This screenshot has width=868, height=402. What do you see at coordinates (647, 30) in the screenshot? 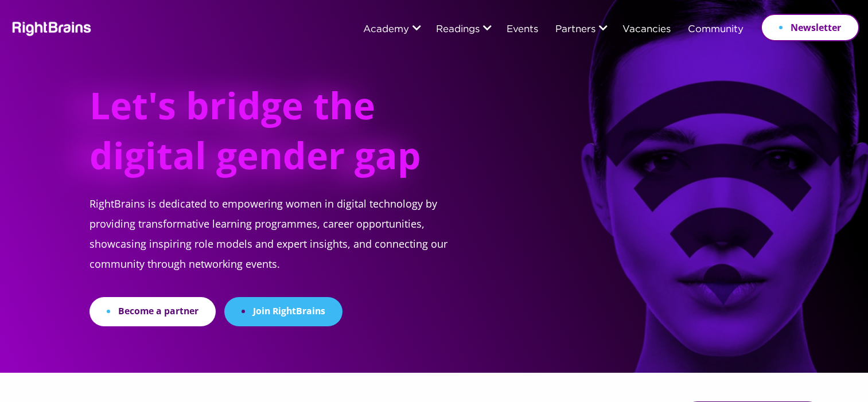
I see `a: Vacancies` at bounding box center [647, 30].